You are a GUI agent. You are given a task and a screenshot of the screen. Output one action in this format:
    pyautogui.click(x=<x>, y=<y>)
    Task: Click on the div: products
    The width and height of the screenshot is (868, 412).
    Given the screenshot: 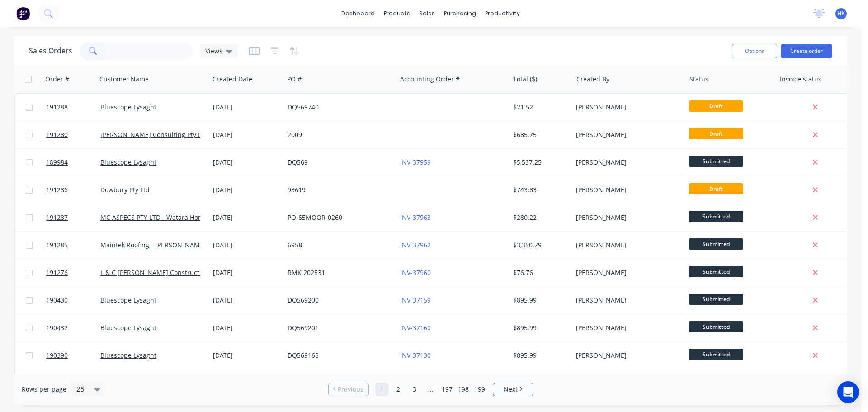 What is the action you would take?
    pyautogui.click(x=397, y=14)
    